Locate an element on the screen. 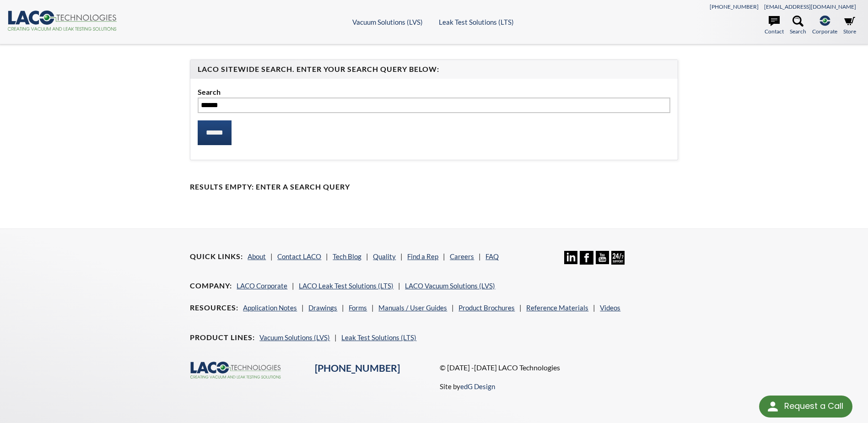  h4: Resources is located at coordinates (214, 308).